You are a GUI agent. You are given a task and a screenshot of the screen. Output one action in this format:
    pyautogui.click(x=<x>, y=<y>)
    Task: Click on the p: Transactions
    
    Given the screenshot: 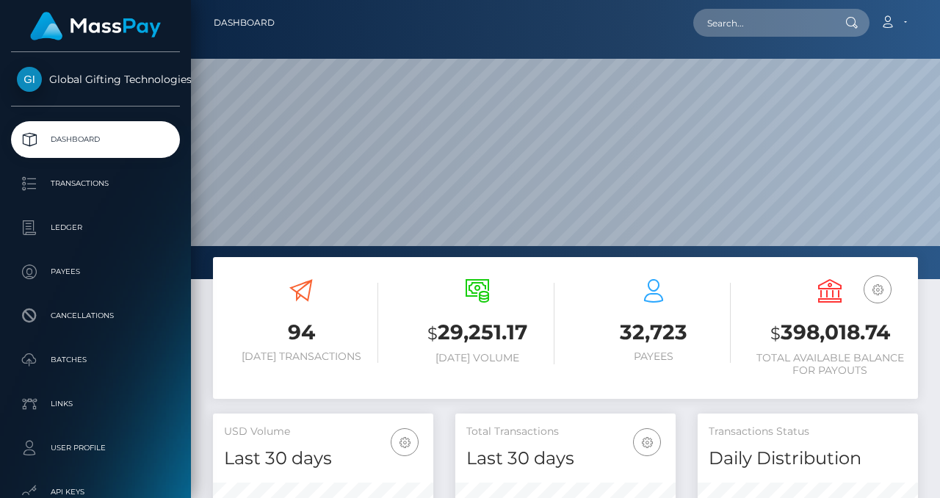 What is the action you would take?
    pyautogui.click(x=95, y=184)
    